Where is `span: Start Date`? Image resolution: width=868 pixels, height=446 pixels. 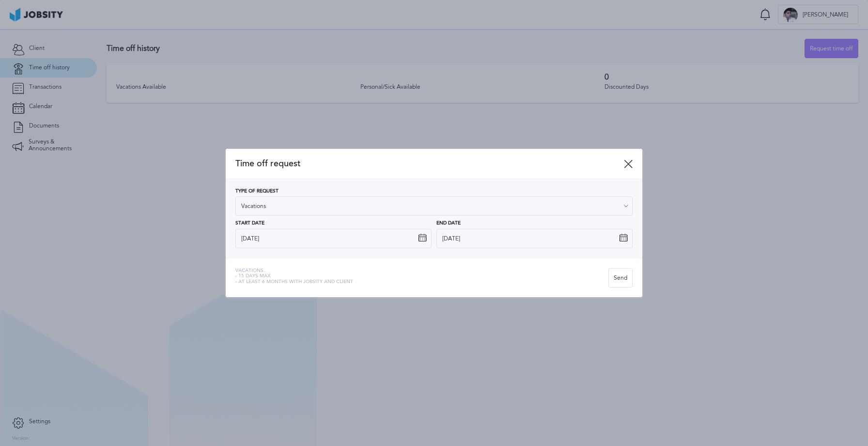 span: Start Date is located at coordinates (250, 224).